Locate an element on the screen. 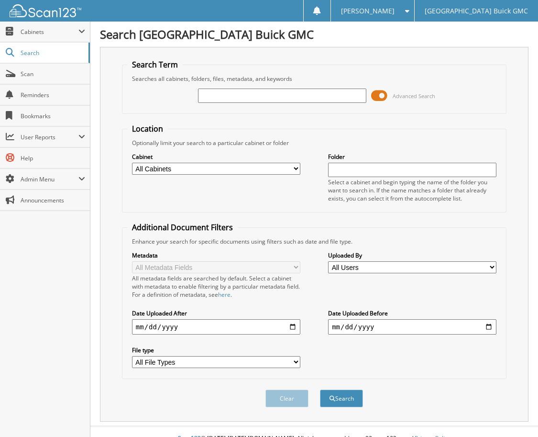 The width and height of the screenshot is (538, 437). label: Metadata is located at coordinates (216, 255).